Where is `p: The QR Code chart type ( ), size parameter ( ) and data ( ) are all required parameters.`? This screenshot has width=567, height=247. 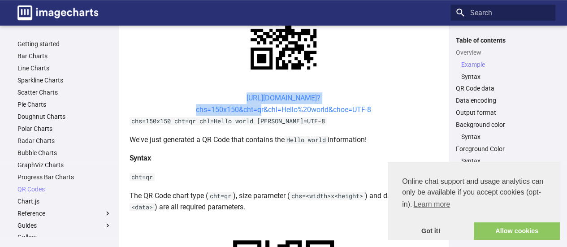 p: The QR Code chart type ( ), size parameter ( ) and data ( ) are all required parameters. is located at coordinates (283, 201).